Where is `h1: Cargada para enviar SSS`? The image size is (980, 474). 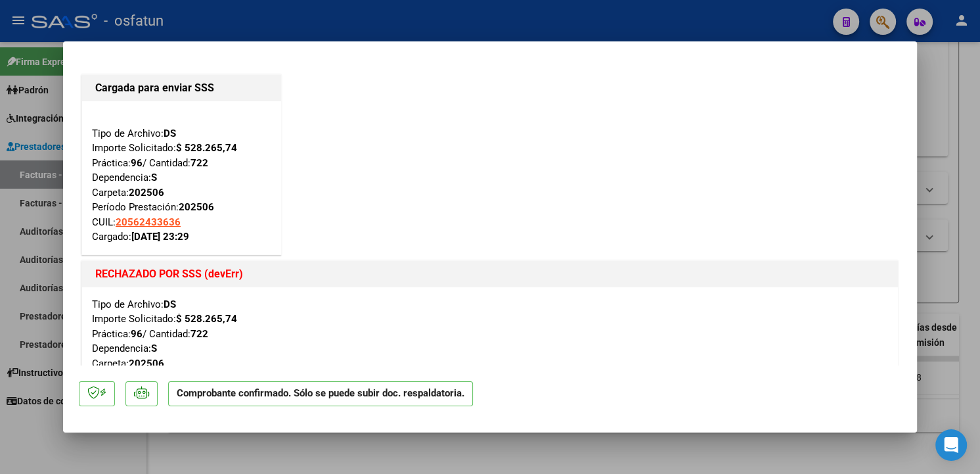 h1: Cargada para enviar SSS is located at coordinates (181, 88).